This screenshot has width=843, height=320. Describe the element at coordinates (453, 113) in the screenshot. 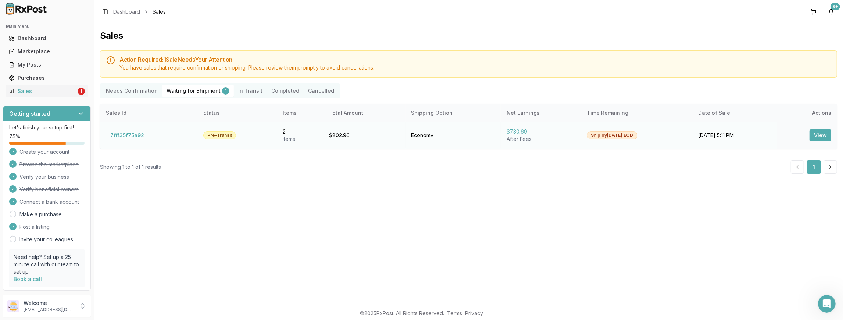

I see `th: Shipping Option` at that location.